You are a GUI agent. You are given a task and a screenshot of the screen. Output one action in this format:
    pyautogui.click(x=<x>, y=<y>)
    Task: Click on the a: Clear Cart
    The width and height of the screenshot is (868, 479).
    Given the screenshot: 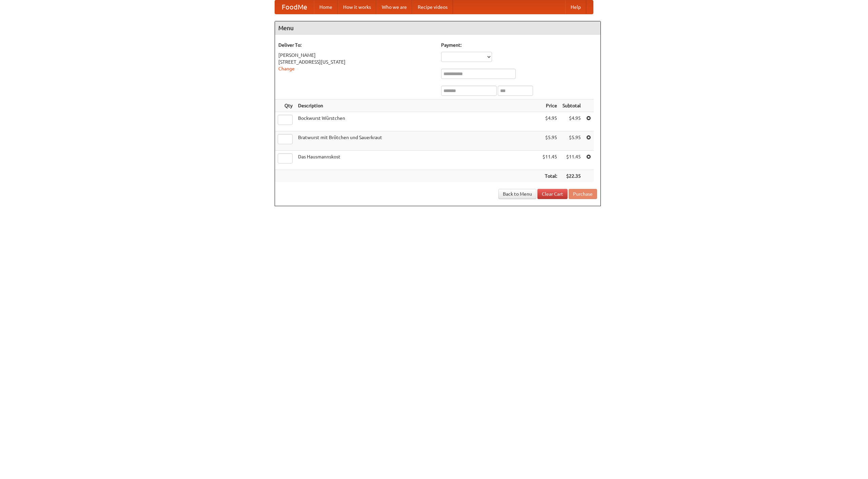 What is the action you would take?
    pyautogui.click(x=552, y=194)
    